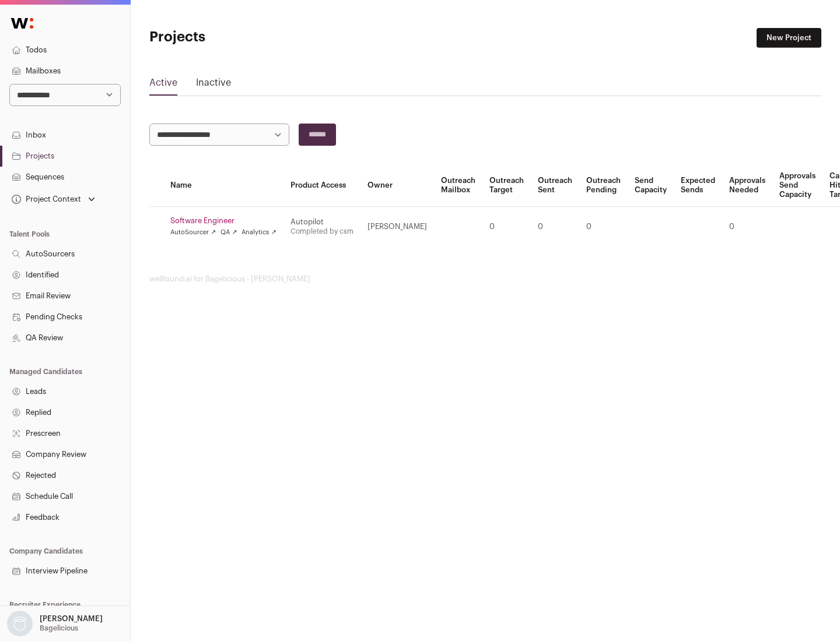  Describe the element at coordinates (213, 85) in the screenshot. I see `a: Inactive` at that location.